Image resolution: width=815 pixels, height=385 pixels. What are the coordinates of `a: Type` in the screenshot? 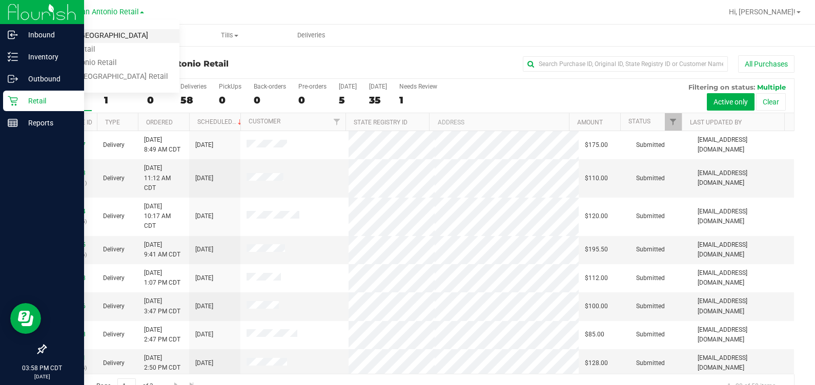 It's located at (112, 122).